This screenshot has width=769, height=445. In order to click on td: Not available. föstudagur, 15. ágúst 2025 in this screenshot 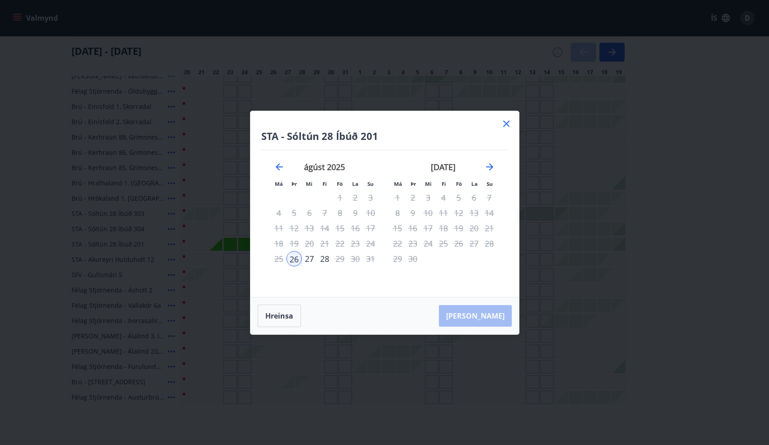, I will do `click(340, 228)`.